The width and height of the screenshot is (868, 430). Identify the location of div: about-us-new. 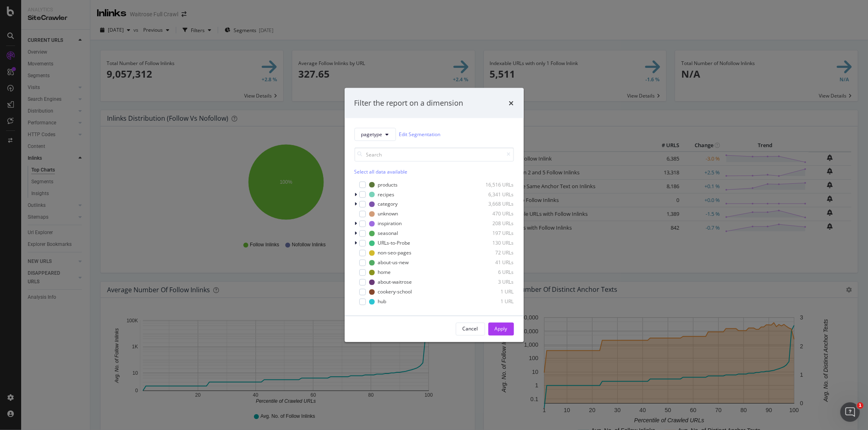
(393, 263).